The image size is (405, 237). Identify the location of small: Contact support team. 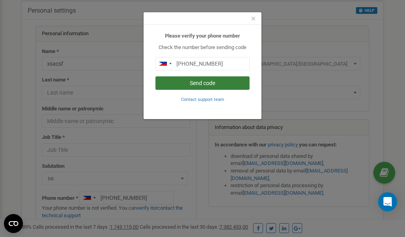
(203, 99).